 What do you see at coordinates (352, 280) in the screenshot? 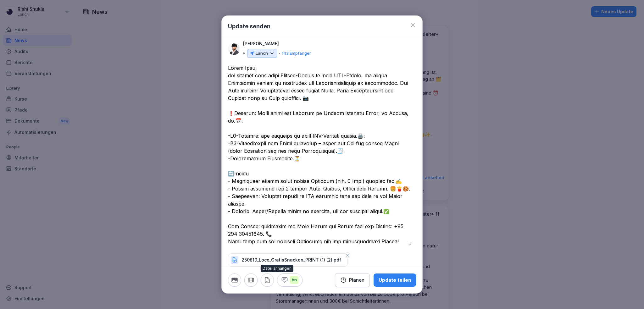
I see `button: Planen` at bounding box center [352, 280].